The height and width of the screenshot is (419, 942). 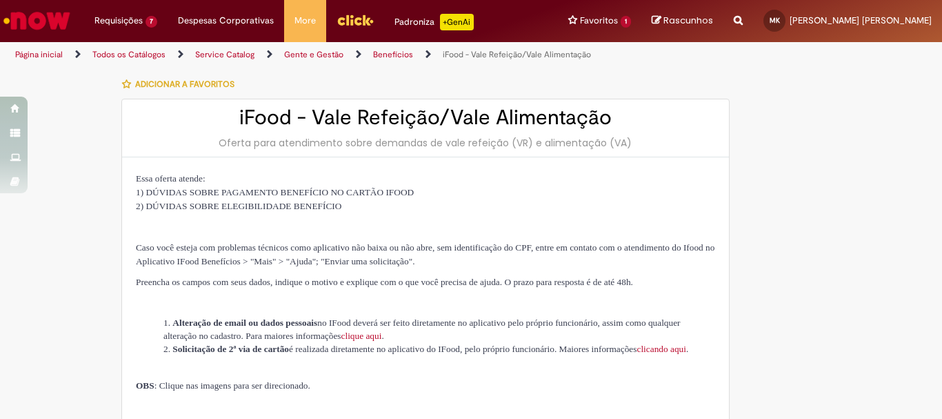 What do you see at coordinates (457, 22) in the screenshot?
I see `p: +GenAi` at bounding box center [457, 22].